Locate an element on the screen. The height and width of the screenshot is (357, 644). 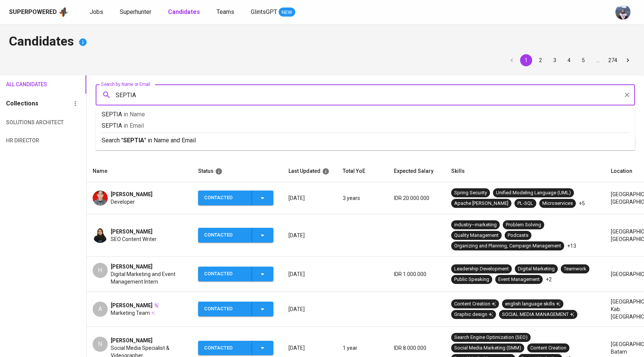
a: Superpoweredapp logo is located at coordinates (39, 12).